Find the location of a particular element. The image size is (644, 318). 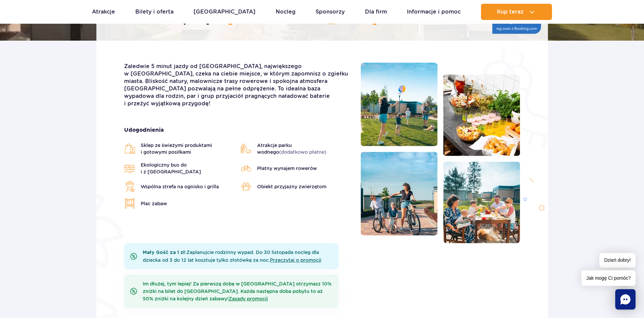

a: Zasady promocji is located at coordinates (248, 299).